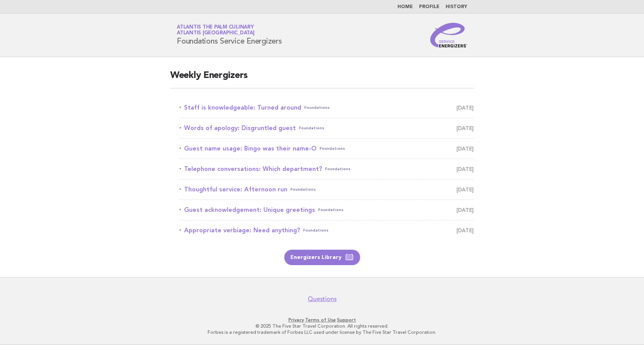 The height and width of the screenshot is (345, 644). I want to click on a: Questions, so click(322, 299).